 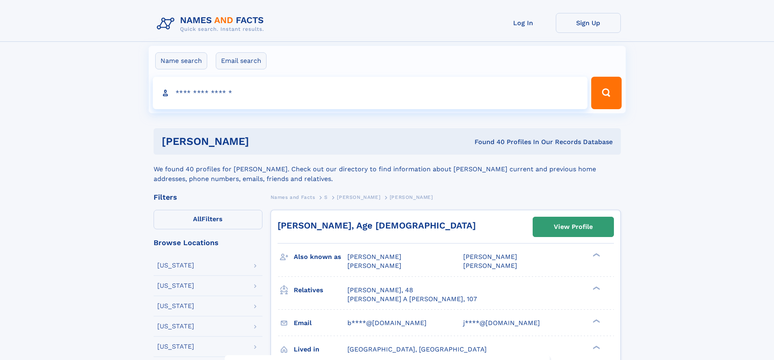 I want to click on h3: Relatives, so click(x=321, y=291).